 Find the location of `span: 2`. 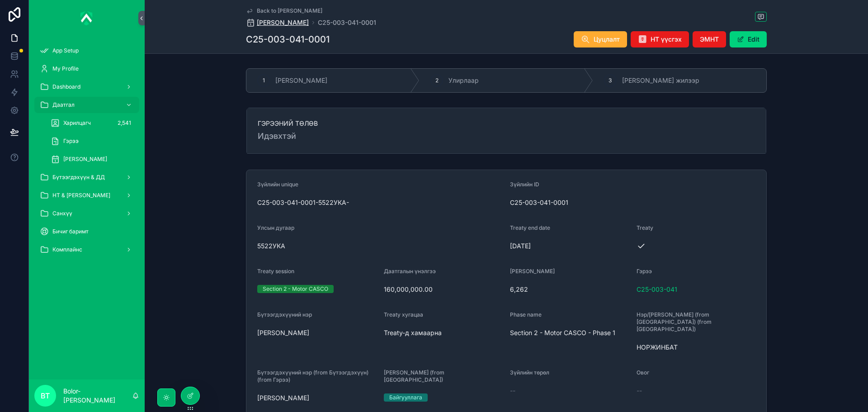

span: 2 is located at coordinates (437, 80).